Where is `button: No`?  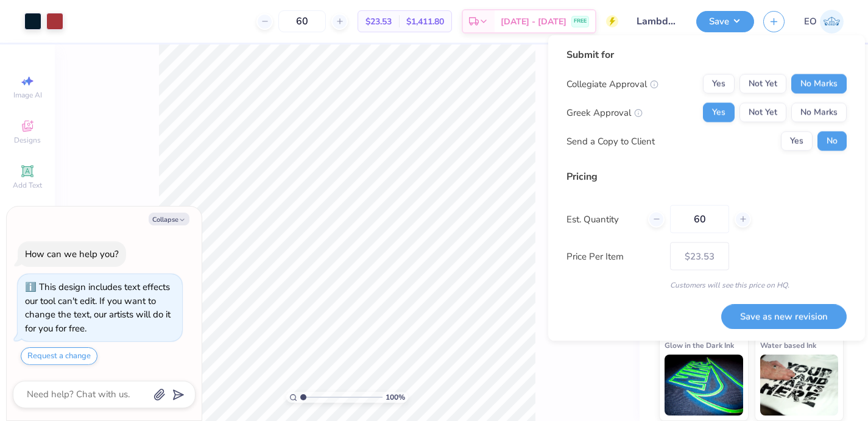 button: No is located at coordinates (832, 142).